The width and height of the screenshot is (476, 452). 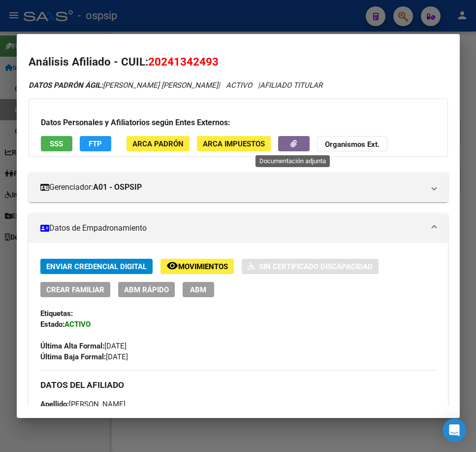 I want to click on span: Movimientos, so click(x=203, y=266).